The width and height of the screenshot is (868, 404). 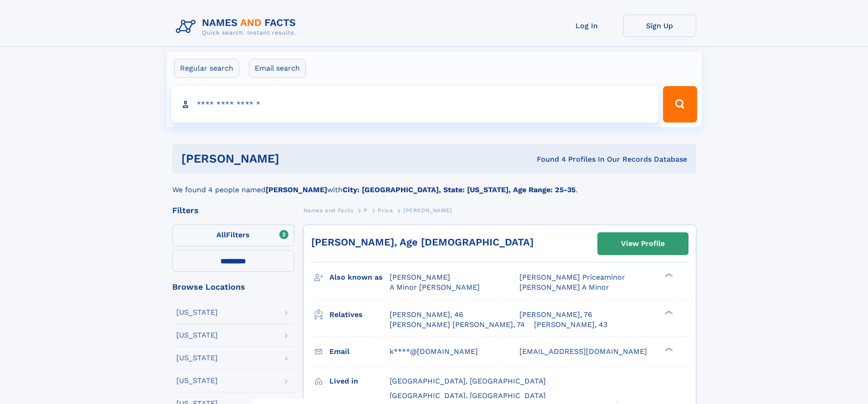 I want to click on div: View Profile, so click(x=643, y=244).